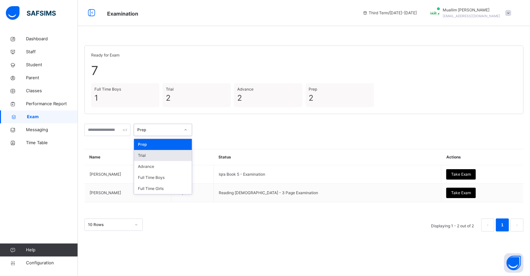 This screenshot has width=530, height=276. Describe the element at coordinates (163, 189) in the screenshot. I see `div: Full Time Girls` at that location.